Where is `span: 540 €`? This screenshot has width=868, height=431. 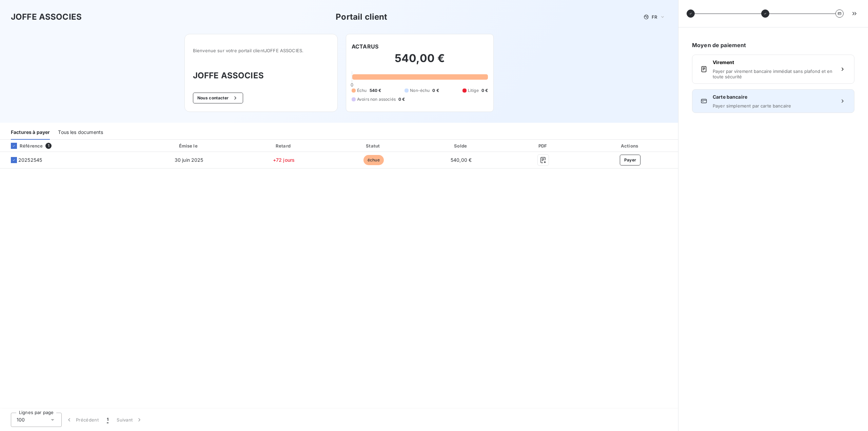 span: 540 € is located at coordinates (375, 90).